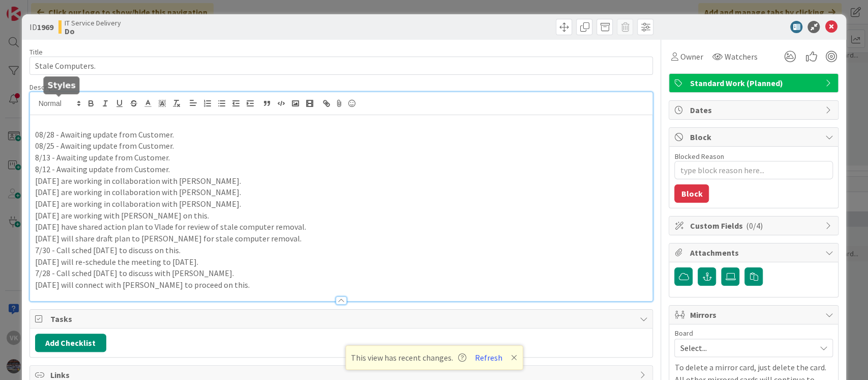  I want to click on span: Dates, so click(754, 110).